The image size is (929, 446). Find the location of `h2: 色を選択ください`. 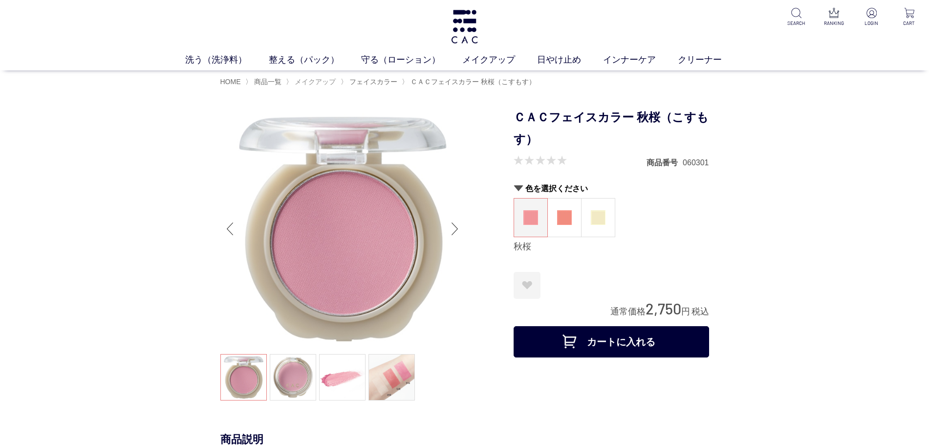

h2: 色を選択ください is located at coordinates (611, 188).